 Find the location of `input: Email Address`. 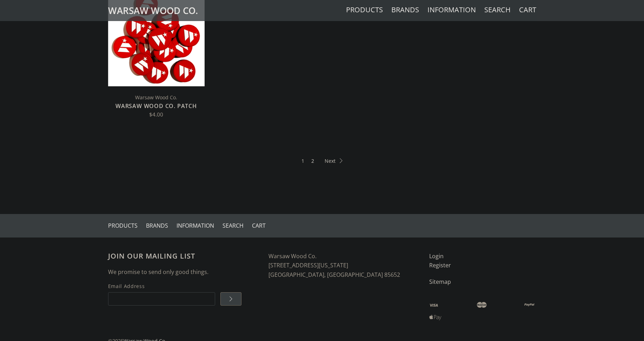

input: Email Address is located at coordinates (162, 299).